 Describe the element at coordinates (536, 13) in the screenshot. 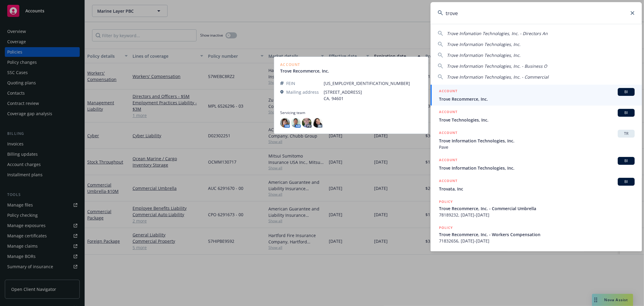

I see `input: Search...` at that location.